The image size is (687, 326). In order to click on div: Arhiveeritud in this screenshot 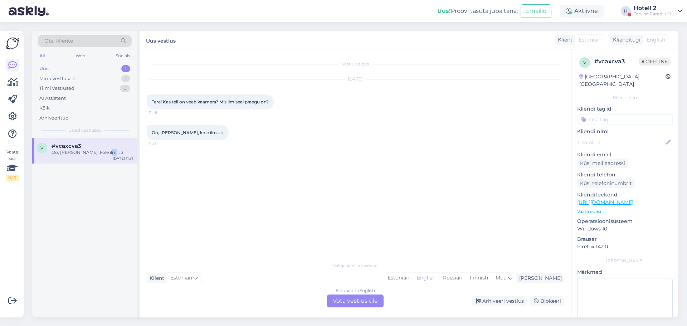, I will do `click(54, 118)`.